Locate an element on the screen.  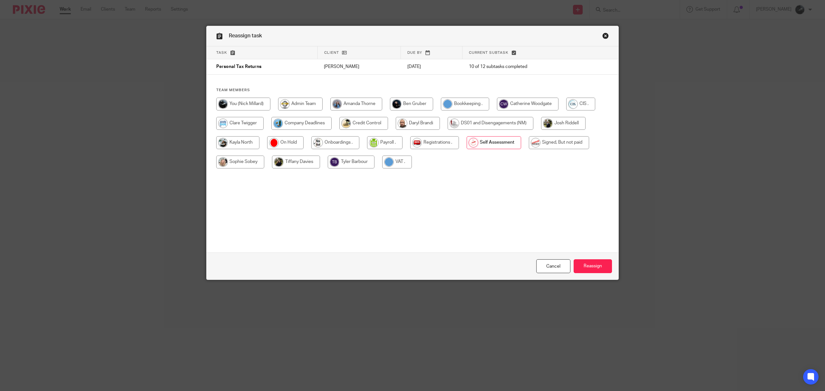
span: Personal Tax Returns is located at coordinates (239, 67).